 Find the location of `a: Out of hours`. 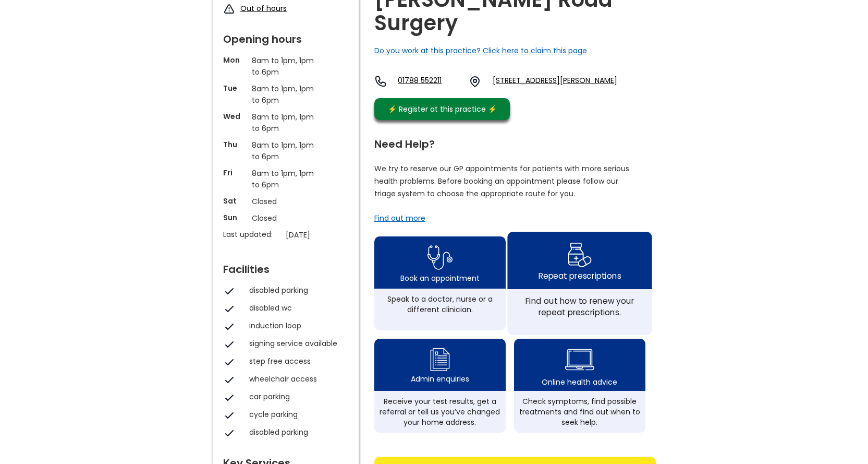

a: Out of hours is located at coordinates (264, 8).